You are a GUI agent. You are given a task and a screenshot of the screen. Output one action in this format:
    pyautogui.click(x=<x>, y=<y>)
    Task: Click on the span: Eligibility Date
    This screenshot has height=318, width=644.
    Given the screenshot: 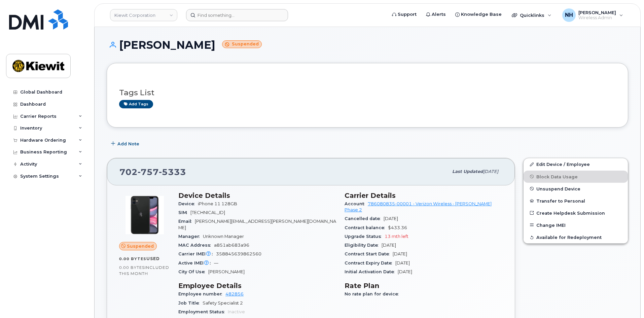 What is the action you would take?
    pyautogui.click(x=363, y=245)
    